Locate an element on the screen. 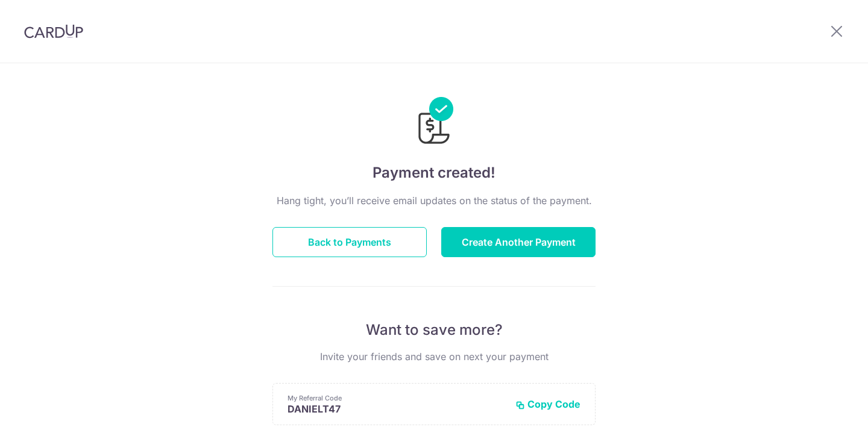 This screenshot has width=868, height=436. p: Want to save more? is located at coordinates (434, 330).